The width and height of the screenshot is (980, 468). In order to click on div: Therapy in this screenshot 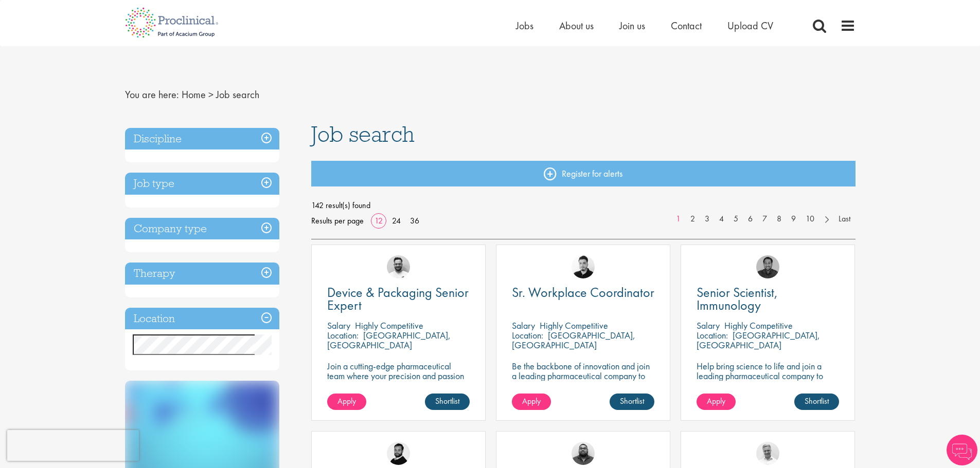, I will do `click(202, 273)`.